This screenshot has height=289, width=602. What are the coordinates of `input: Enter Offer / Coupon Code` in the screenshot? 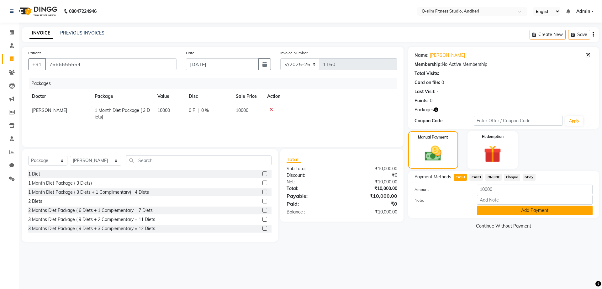 It's located at (518, 121).